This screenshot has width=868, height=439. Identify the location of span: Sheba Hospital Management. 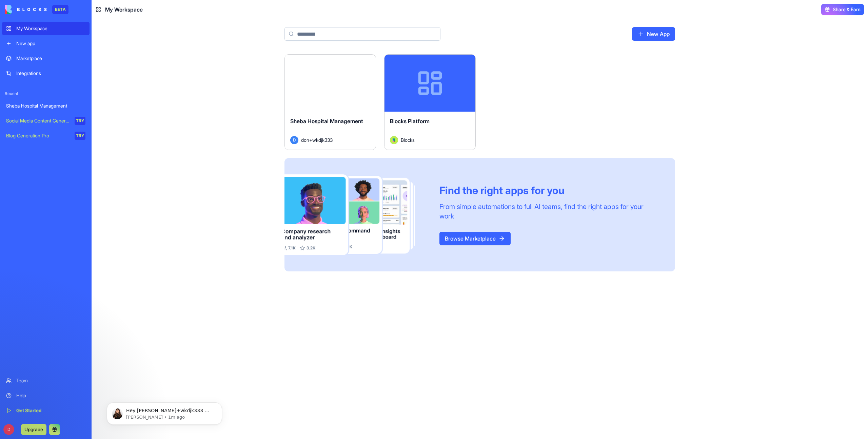
(326, 121).